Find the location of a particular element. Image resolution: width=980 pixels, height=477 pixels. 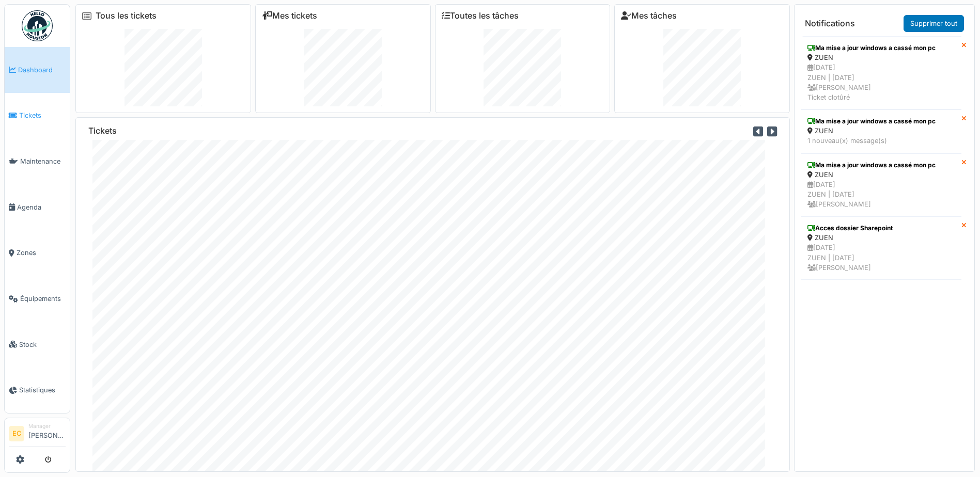

span: Tickets is located at coordinates (42, 115).